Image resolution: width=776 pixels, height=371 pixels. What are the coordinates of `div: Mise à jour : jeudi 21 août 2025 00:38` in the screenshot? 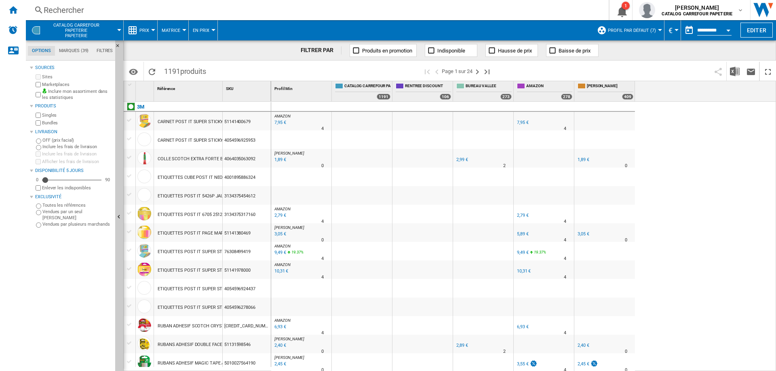 It's located at (279, 216).